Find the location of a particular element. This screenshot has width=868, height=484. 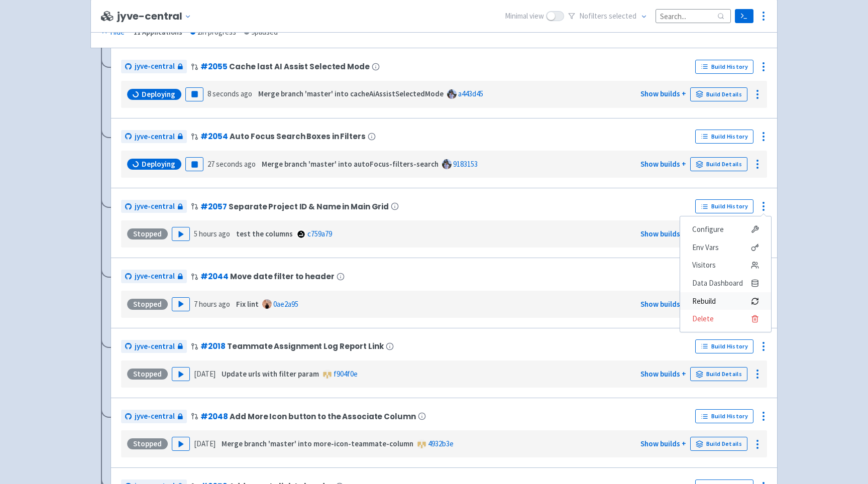

button: Rebuild is located at coordinates (725, 301).